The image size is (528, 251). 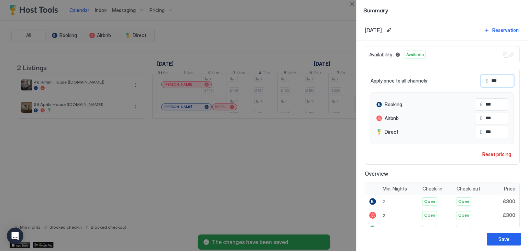 I want to click on span: Min. Nights, so click(x=394, y=189).